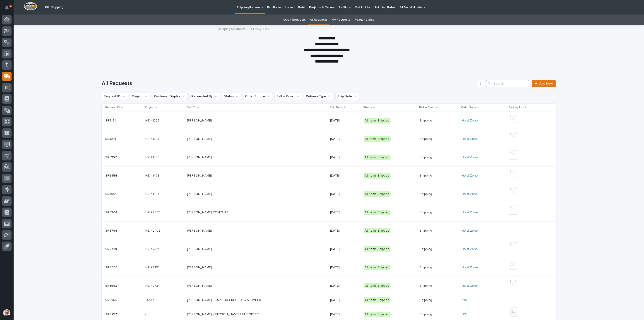 This screenshot has width=644, height=320. Describe the element at coordinates (112, 175) in the screenshot. I see `p: SR5454` at that location.